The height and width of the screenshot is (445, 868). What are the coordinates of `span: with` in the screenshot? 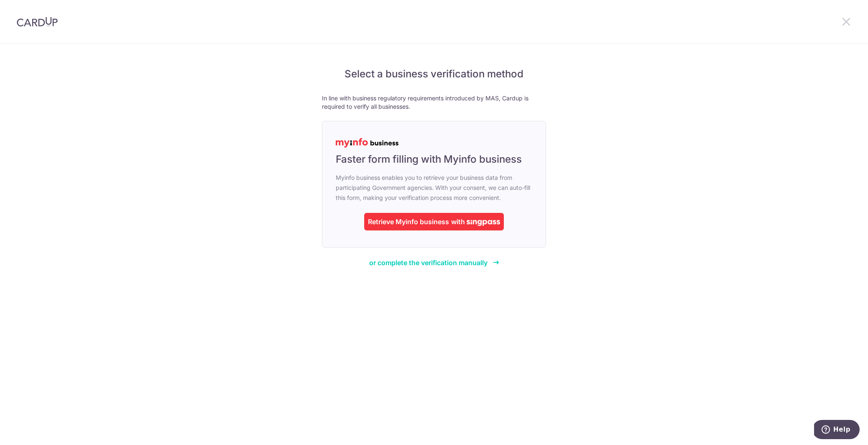 It's located at (458, 221).